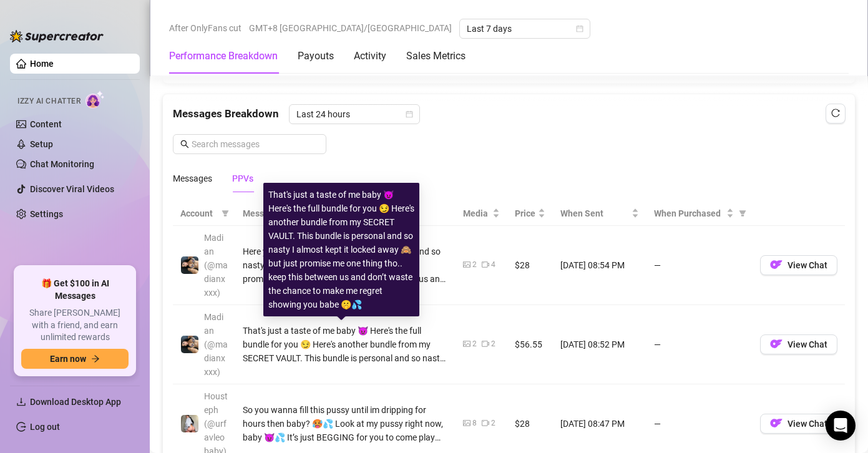 The width and height of the screenshot is (868, 453). I want to click on div: 8, so click(475, 423).